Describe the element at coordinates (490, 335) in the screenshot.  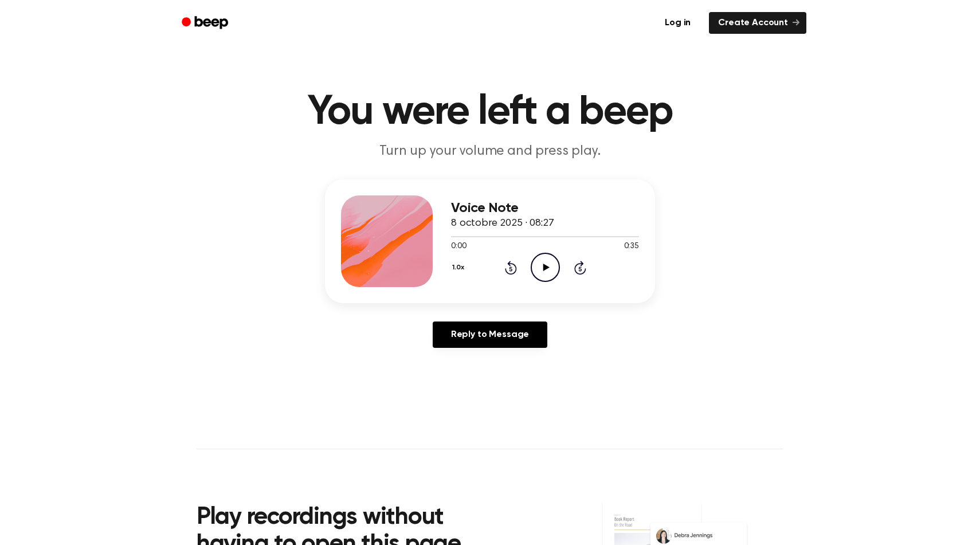
I see `a: Reply to Message` at that location.